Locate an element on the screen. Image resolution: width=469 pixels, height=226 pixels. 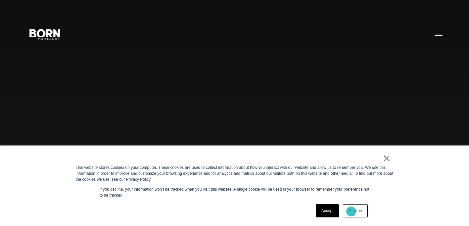
a: Decline is located at coordinates (355, 211).